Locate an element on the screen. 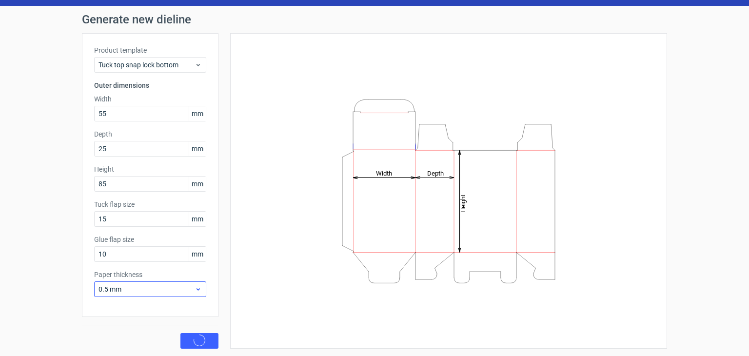 The width and height of the screenshot is (749, 356). label: Width is located at coordinates (150, 99).